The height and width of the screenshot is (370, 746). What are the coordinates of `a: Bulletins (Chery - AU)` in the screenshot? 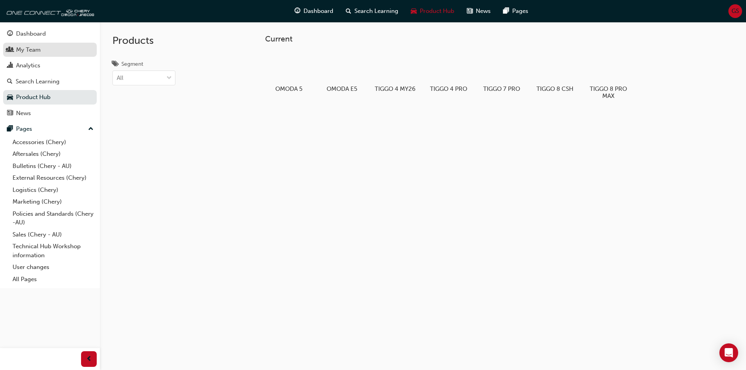 It's located at (53, 166).